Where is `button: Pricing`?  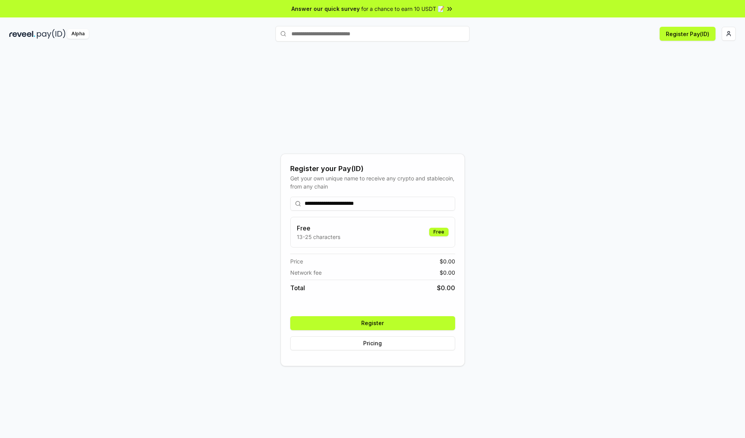
button: Pricing is located at coordinates (372, 343).